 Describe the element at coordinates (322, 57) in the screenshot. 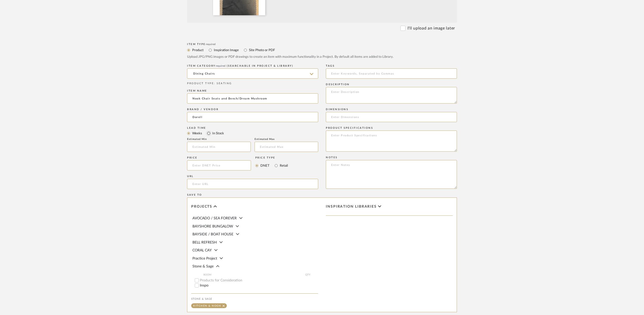

I see `div: Upload JPG/PNG images or PDF drawings to create an item with maximum functionality in a Project. ...` at that location.